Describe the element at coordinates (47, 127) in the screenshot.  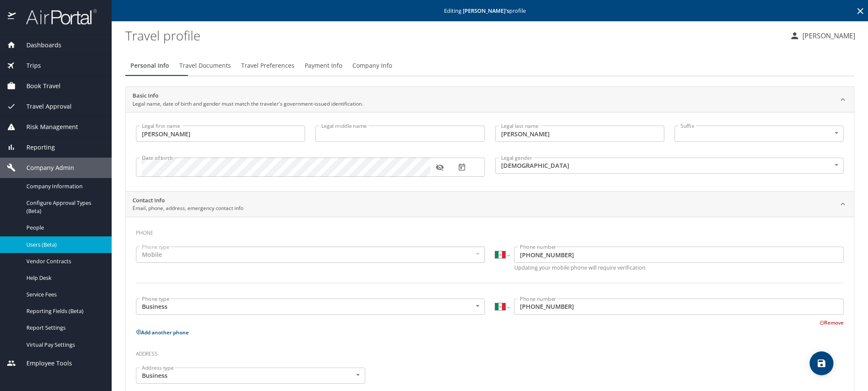
I see `span: Risk Management` at that location.